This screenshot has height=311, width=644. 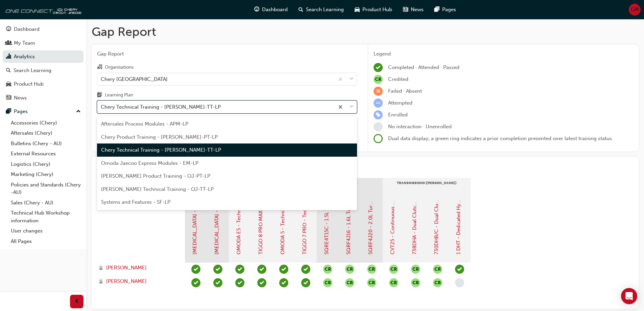 I want to click on a: oneconnect, so click(x=42, y=10).